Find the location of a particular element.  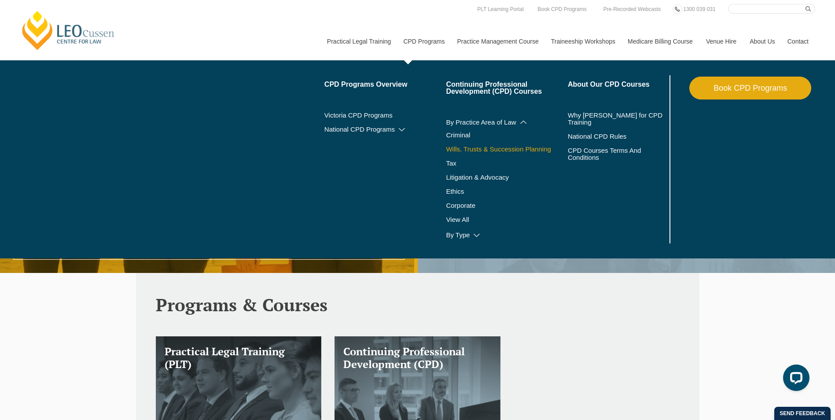

a: 1300 039 031 is located at coordinates (699, 9).